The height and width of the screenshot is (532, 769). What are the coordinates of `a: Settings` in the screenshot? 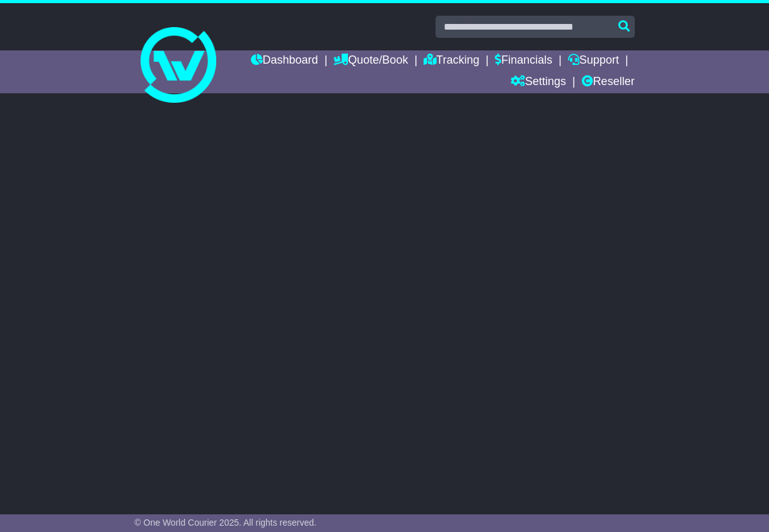 It's located at (538, 83).